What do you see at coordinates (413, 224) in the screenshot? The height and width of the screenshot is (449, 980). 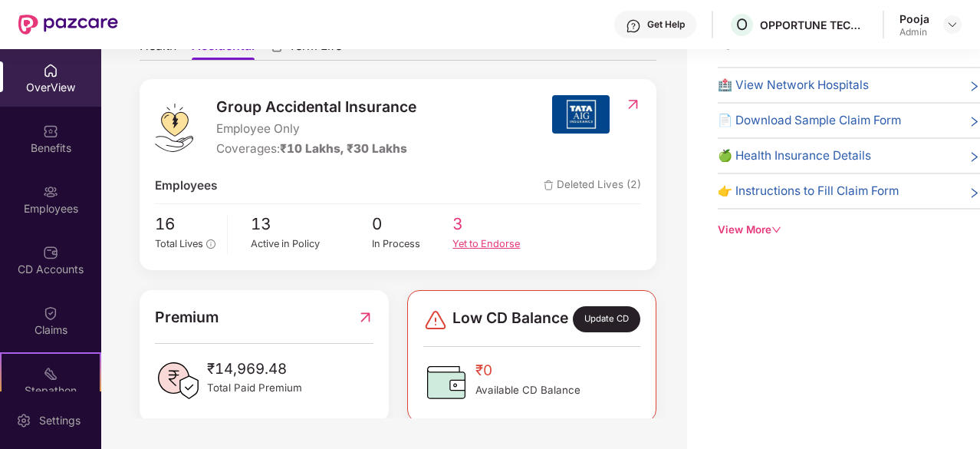 I see `span: 0` at bounding box center [413, 224].